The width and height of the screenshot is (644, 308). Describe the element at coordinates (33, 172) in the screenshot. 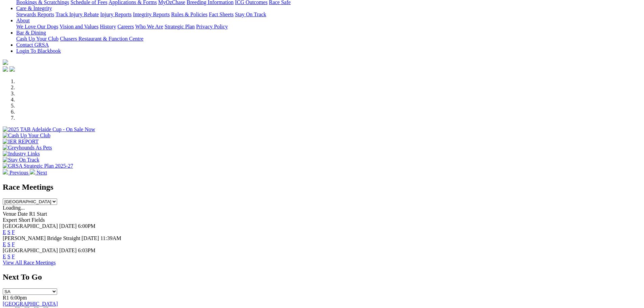

I see `img: chevron-right-pager-white.svg` at that location.